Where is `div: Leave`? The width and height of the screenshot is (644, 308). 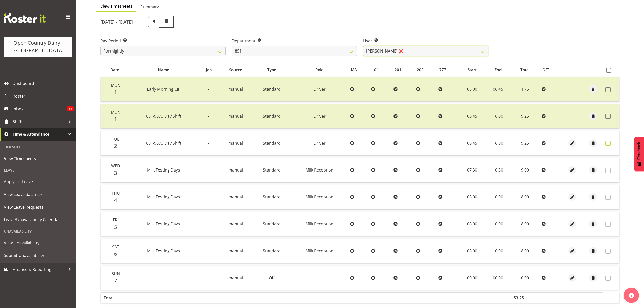
div: Leave is located at coordinates (38, 170).